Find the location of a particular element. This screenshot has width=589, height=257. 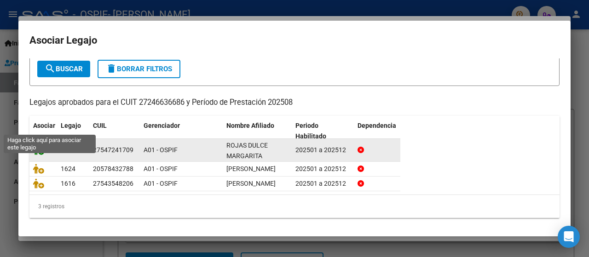

span: ROJAS DULCE MARGARITA is located at coordinates (247, 150).